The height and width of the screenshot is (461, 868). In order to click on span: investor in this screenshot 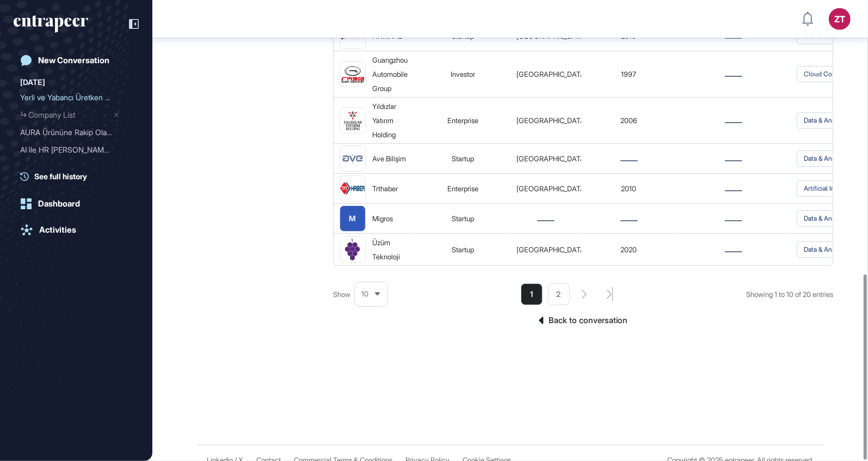, I will do `click(462, 74)`.